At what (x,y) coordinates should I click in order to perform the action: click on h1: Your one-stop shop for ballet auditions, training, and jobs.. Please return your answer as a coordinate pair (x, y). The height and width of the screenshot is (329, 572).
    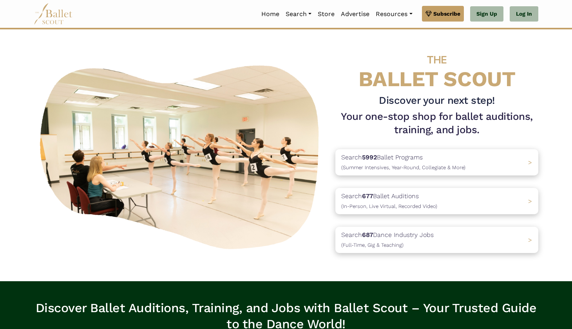
    Looking at the image, I should click on (437, 124).